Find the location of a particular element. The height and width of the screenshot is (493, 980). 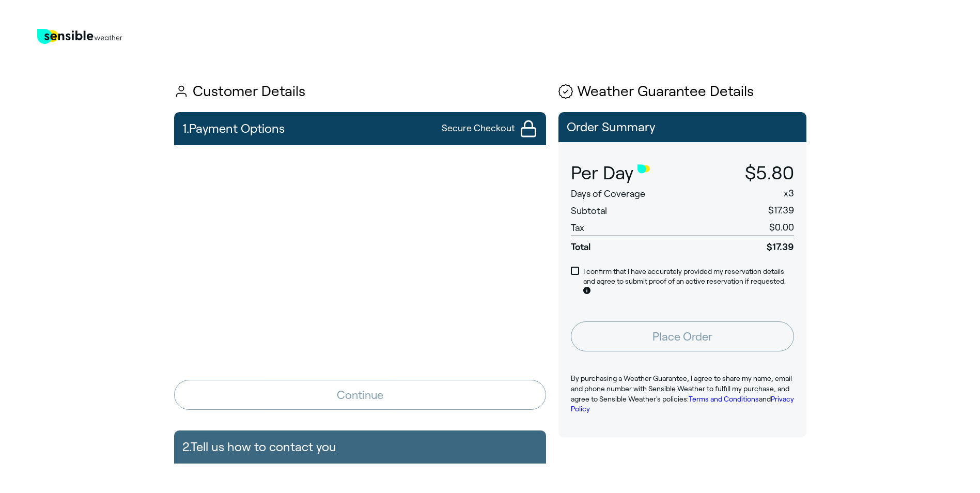

p: I confirm that I have accurately provided my reservation details and agree to submit proof of an ... is located at coordinates (688, 281).